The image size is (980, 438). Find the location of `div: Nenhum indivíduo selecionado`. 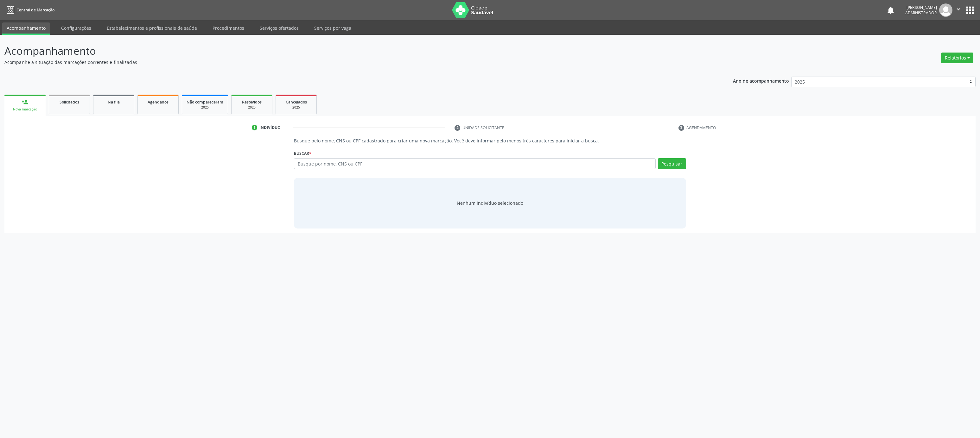

div: Nenhum indivíduo selecionado is located at coordinates (490, 203).